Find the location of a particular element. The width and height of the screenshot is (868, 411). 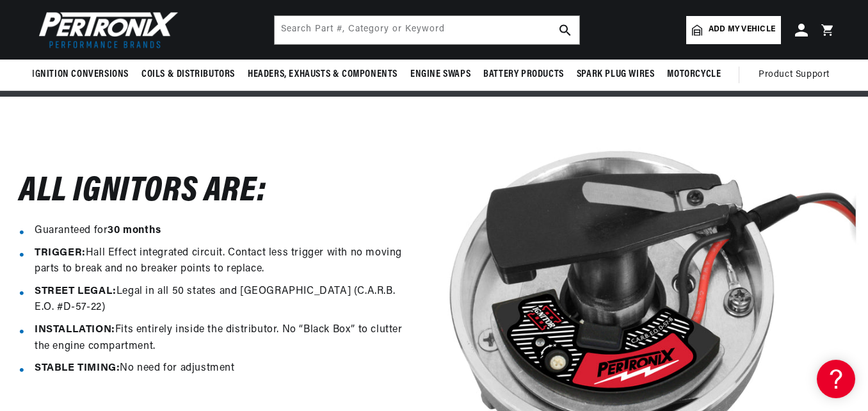

button: search button is located at coordinates (565, 30).